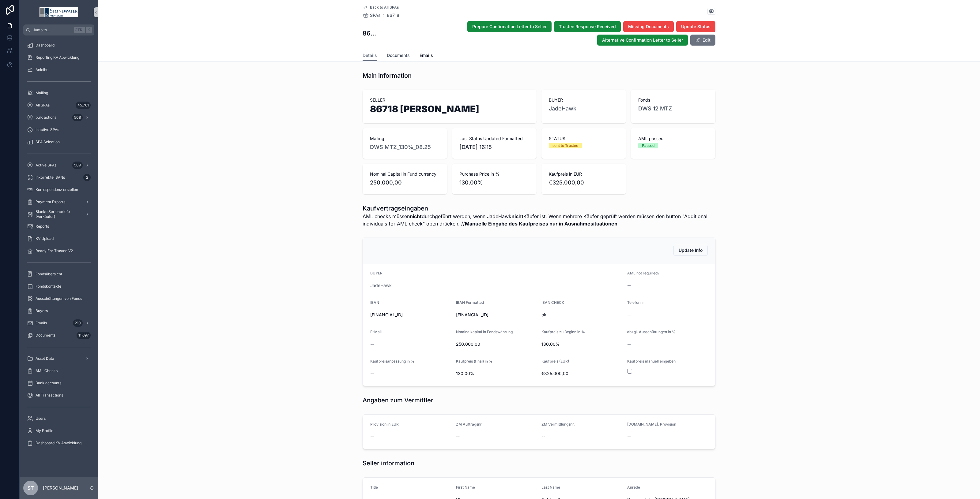  What do you see at coordinates (673, 139) in the screenshot?
I see `span: AML passed` at bounding box center [673, 139].